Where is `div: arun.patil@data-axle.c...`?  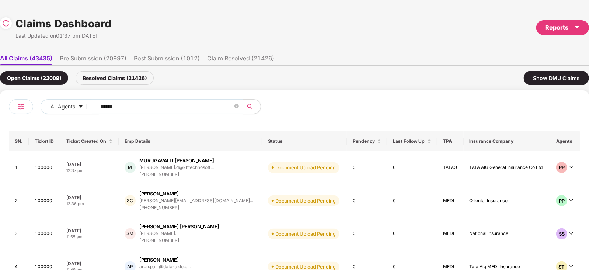 div: arun.patil@data-axle.c... is located at coordinates (165, 266).